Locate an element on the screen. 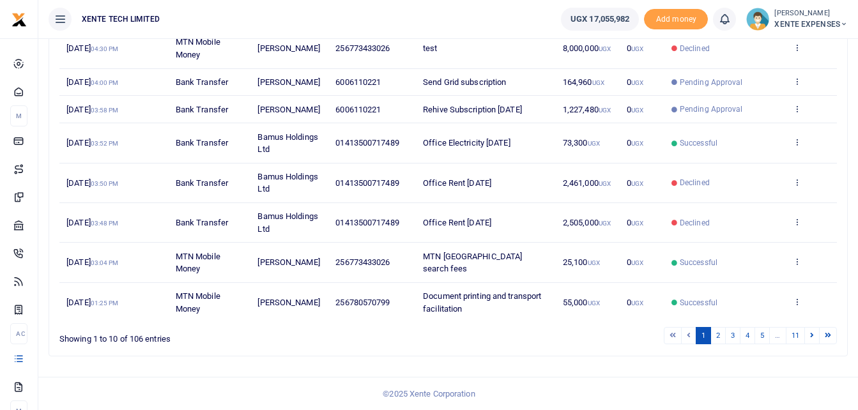  small: 04:00 PM is located at coordinates (105, 82).